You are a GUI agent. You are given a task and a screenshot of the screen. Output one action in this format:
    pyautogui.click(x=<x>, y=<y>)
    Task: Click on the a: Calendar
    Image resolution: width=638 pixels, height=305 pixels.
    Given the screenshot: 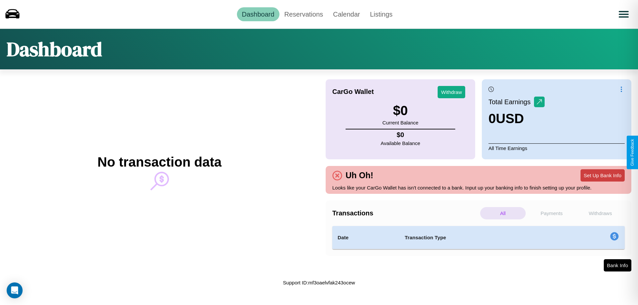 What is the action you would take?
    pyautogui.click(x=346, y=14)
    